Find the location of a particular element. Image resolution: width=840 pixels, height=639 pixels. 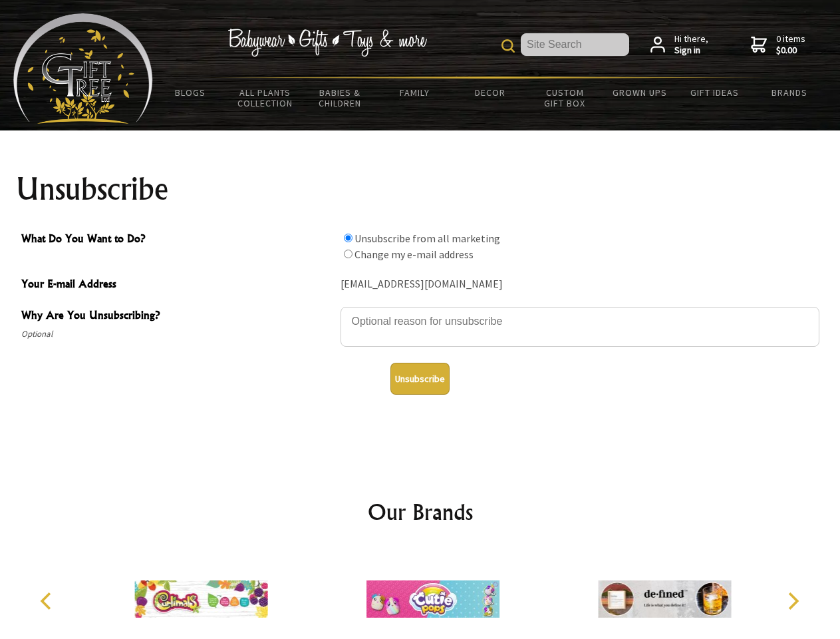

input: Site Search is located at coordinates (575, 45).